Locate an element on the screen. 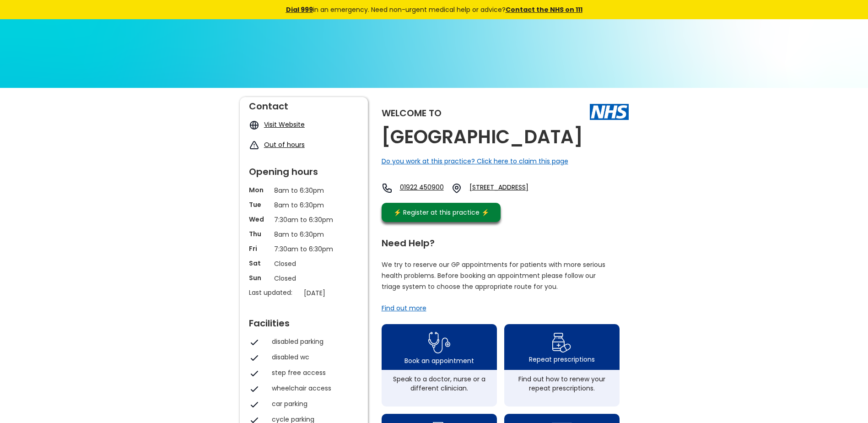  img: practice location icon is located at coordinates (457, 188).